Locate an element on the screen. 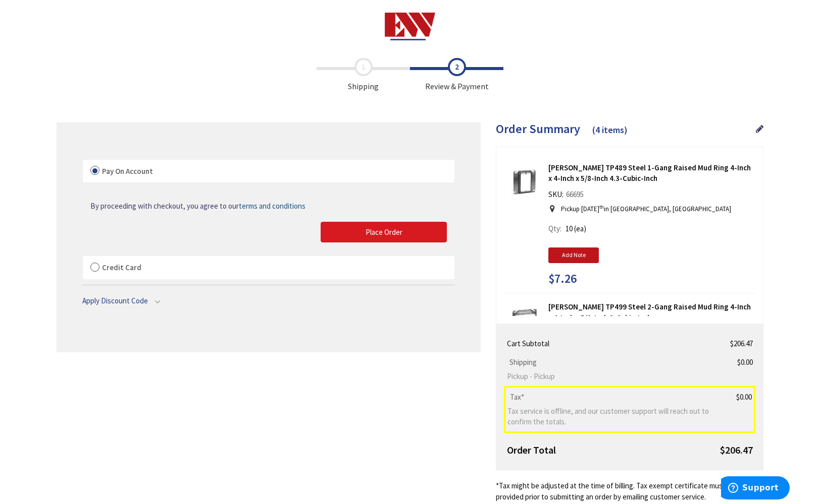 This screenshot has height=504, width=820. a: Electrical Wholesalers, Inc. is located at coordinates (410, 26).